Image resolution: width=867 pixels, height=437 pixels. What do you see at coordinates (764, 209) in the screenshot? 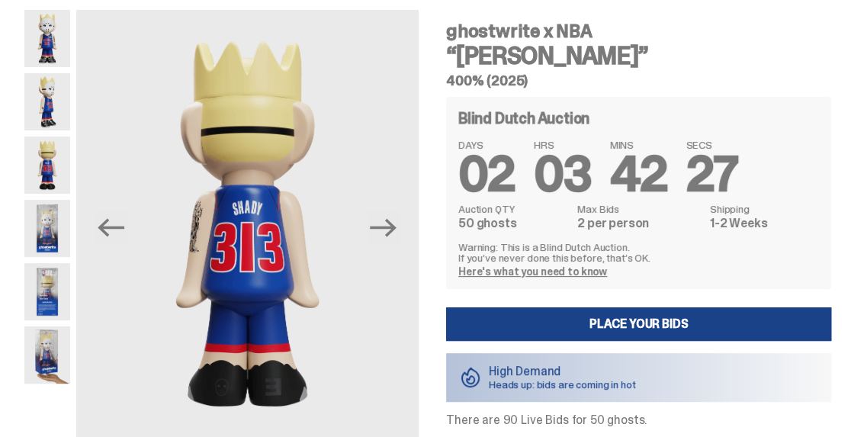
I see `dt: Shipping` at bounding box center [764, 209].